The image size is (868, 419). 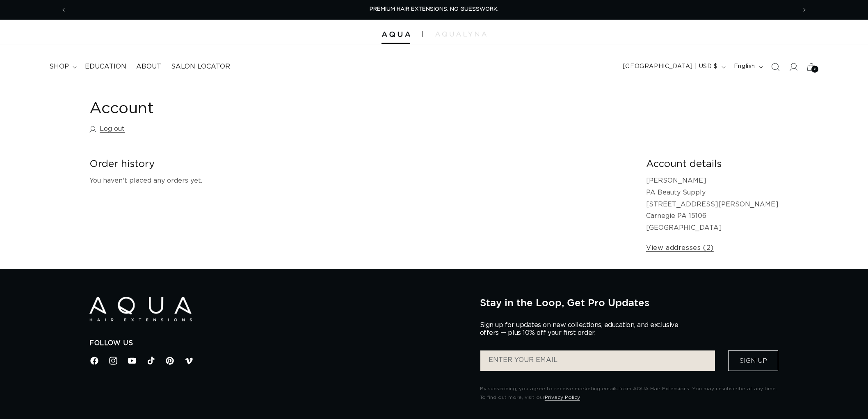 What do you see at coordinates (200, 66) in the screenshot?
I see `a: Salon Locator` at bounding box center [200, 66].